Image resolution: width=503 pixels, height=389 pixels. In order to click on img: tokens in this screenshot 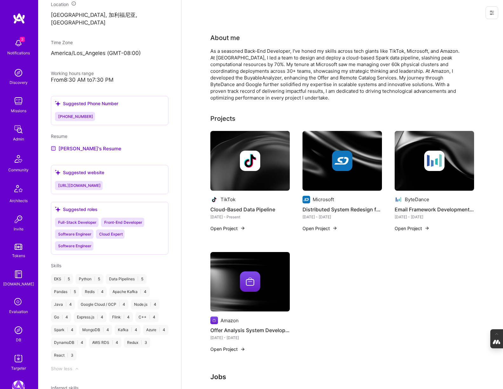, I will do `click(18, 247)`.